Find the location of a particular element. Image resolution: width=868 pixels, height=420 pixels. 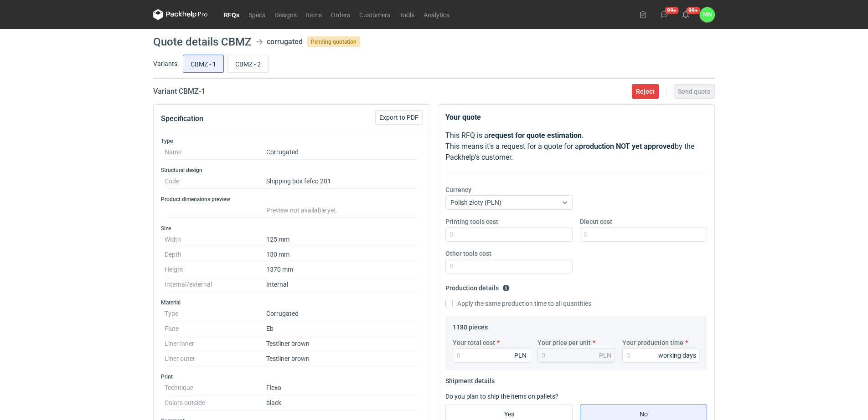

dt: Internal/external is located at coordinates (215, 285).